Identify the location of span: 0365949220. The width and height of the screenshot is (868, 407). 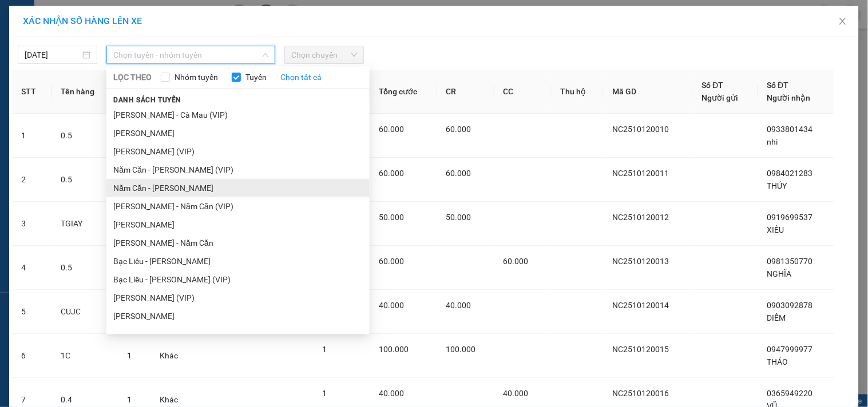
(790, 394).